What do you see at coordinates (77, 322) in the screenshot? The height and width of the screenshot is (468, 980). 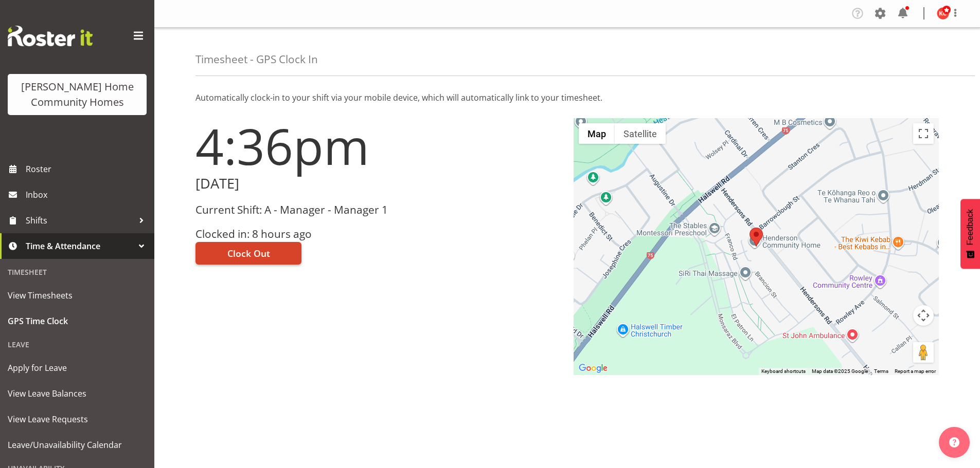 I see `a: GPS Time Clock` at bounding box center [77, 322].